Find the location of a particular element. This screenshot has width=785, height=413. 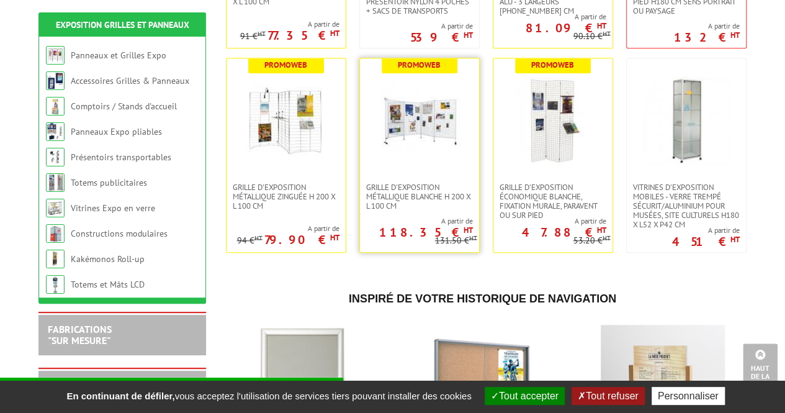

a: Accessoires Grilles & Panneaux is located at coordinates (130, 81).